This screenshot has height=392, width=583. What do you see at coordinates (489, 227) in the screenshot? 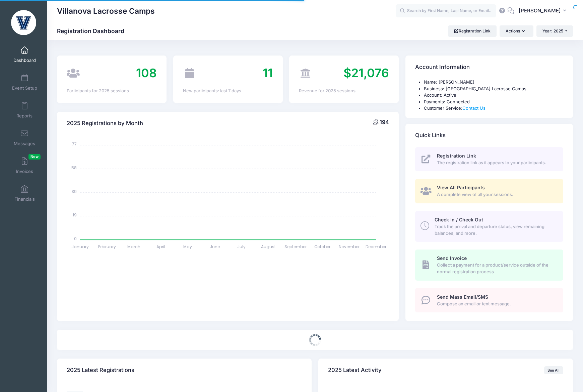
I see `a: Check In / Check Out Track the arrival and departure status, view remaining balances, and more.` at bounding box center [489, 227].